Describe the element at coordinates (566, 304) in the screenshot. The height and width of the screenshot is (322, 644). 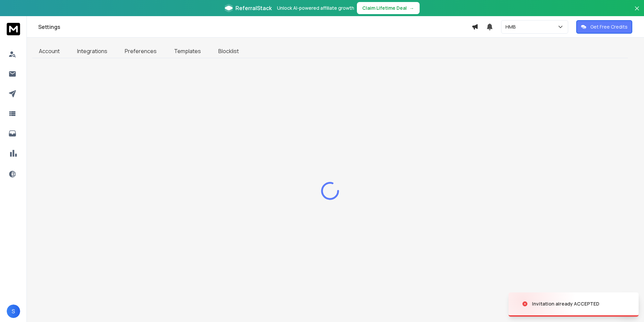
I see `div: Invitation already ACCEPTED` at that location.